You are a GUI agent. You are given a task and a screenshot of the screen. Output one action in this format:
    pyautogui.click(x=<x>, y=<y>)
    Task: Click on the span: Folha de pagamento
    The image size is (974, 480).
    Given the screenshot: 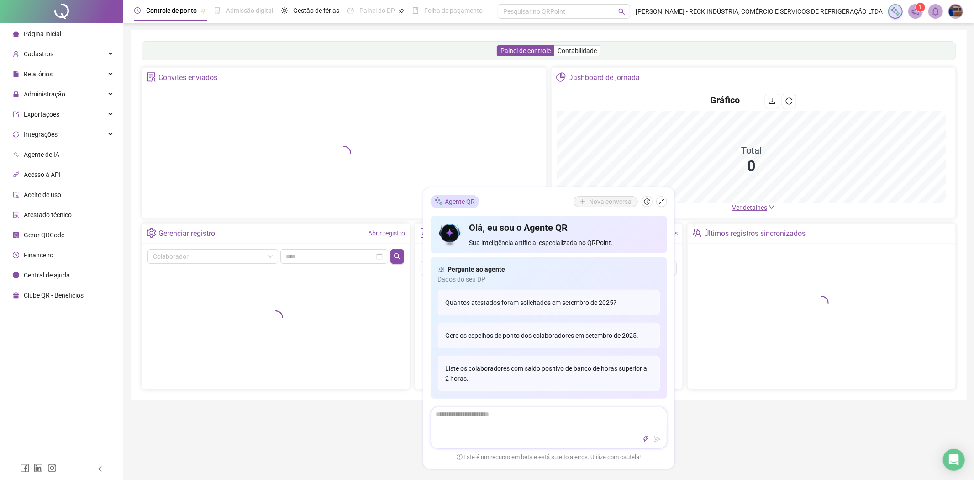 What is the action you would take?
    pyautogui.click(x=454, y=11)
    